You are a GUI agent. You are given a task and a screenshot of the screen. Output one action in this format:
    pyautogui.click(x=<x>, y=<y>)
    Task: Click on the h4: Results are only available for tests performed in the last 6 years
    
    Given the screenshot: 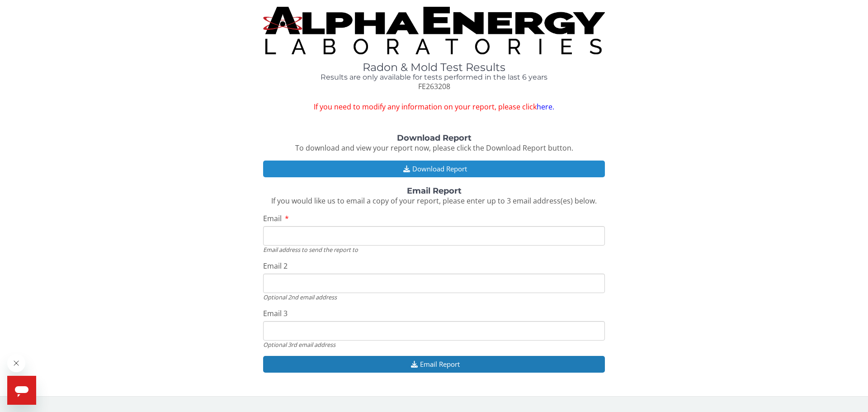 What is the action you would take?
    pyautogui.click(x=434, y=77)
    